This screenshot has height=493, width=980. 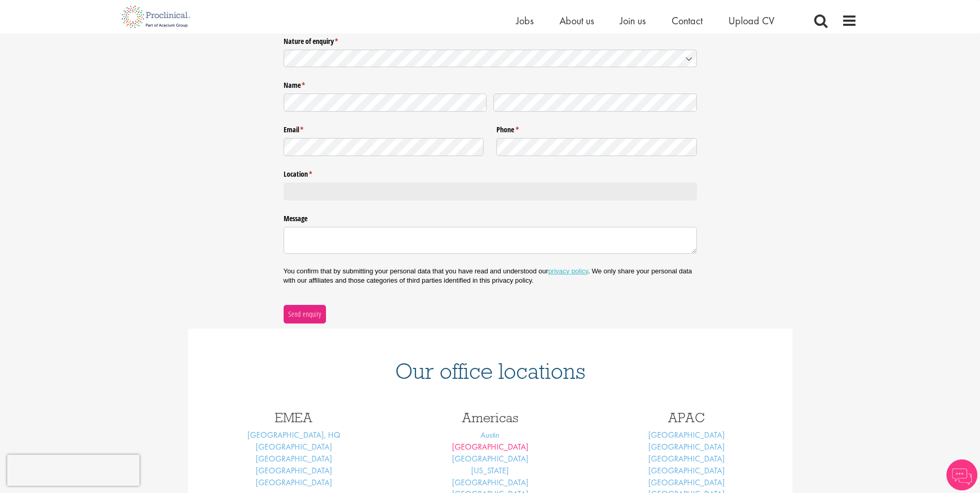 What do you see at coordinates (687, 418) in the screenshot?
I see `h3: APAC` at bounding box center [687, 418].